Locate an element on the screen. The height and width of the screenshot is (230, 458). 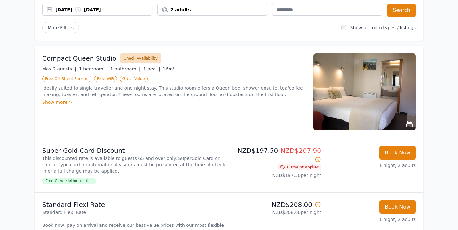
h3: Compact Queen Studio is located at coordinates (79, 58).